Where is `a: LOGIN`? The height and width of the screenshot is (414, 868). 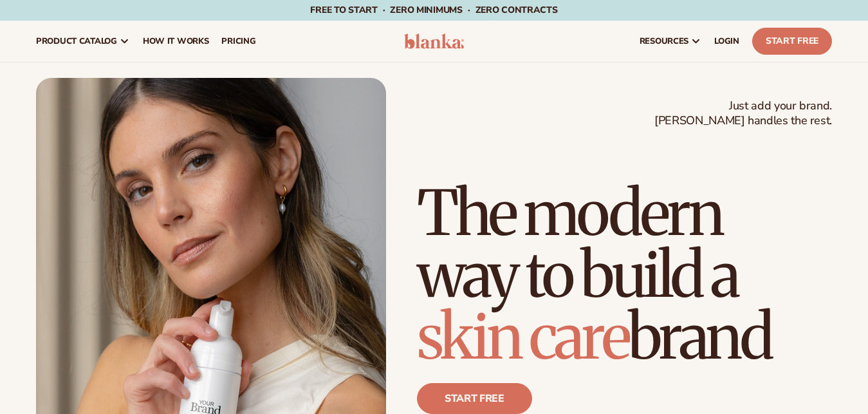
a: LOGIN is located at coordinates (726, 41).